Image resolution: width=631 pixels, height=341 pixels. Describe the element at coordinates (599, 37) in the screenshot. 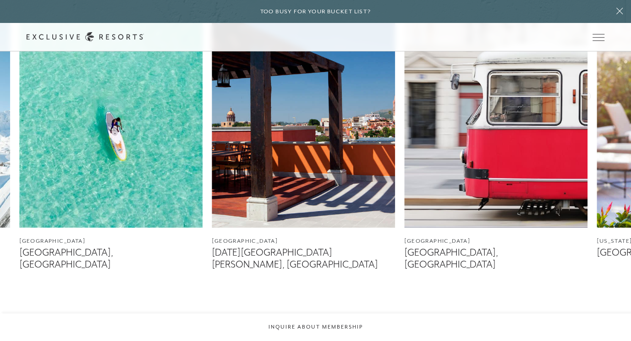

I see `button: Open navigation` at that location.